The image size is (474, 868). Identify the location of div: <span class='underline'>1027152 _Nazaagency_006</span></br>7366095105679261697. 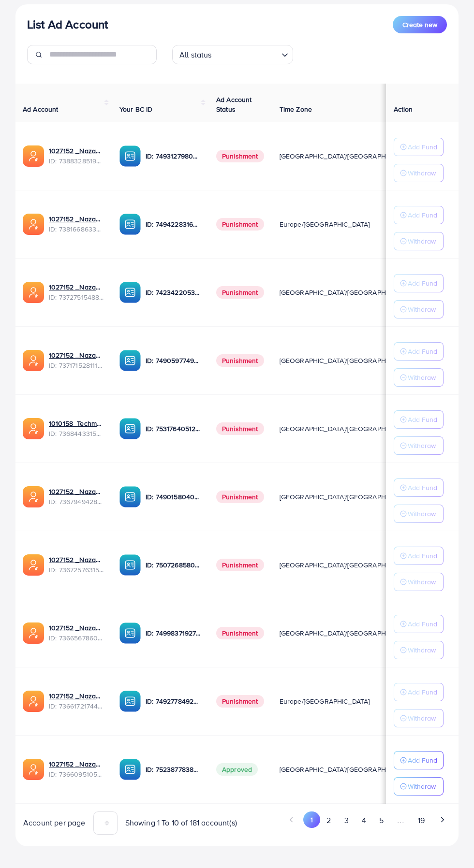
(77, 769).